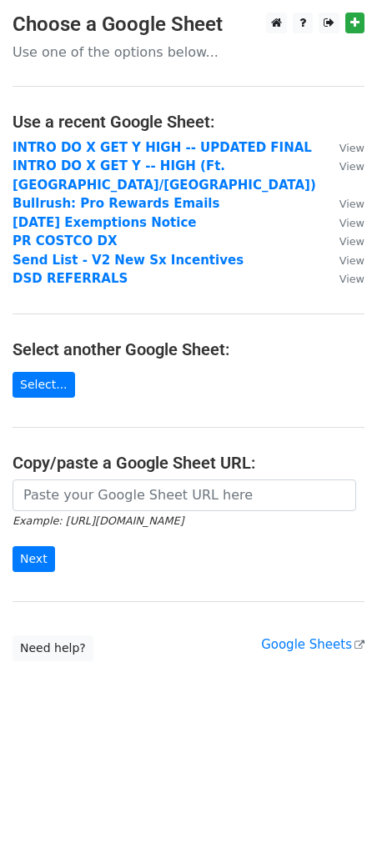 The image size is (377, 868). Describe the element at coordinates (188, 350) in the screenshot. I see `h4: Select another Google Sheet:` at that location.